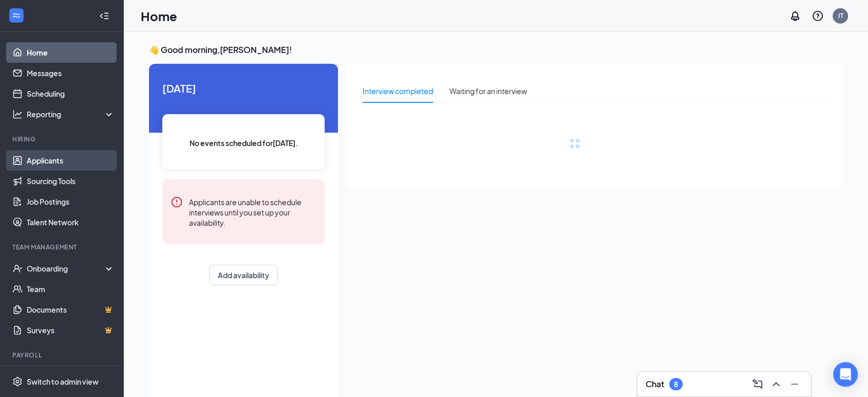 The height and width of the screenshot is (397, 868). Describe the element at coordinates (70, 160) in the screenshot. I see `a: Applicants` at that location.